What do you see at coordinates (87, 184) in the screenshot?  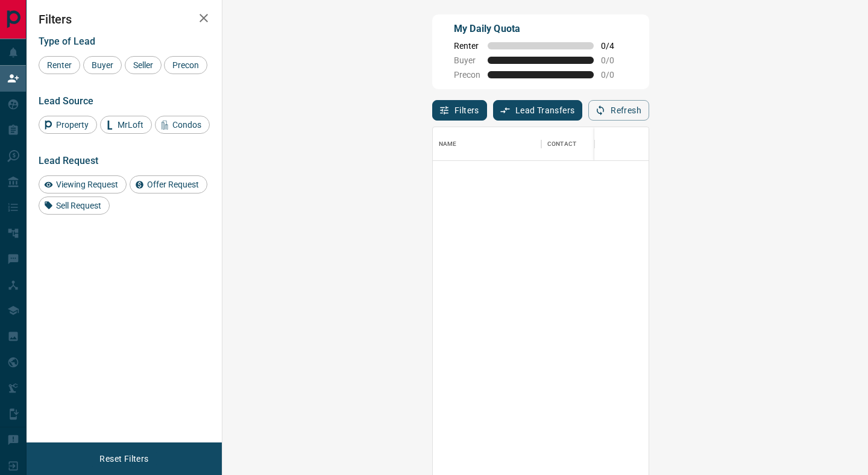 I see `span: Viewing Request` at bounding box center [87, 184].